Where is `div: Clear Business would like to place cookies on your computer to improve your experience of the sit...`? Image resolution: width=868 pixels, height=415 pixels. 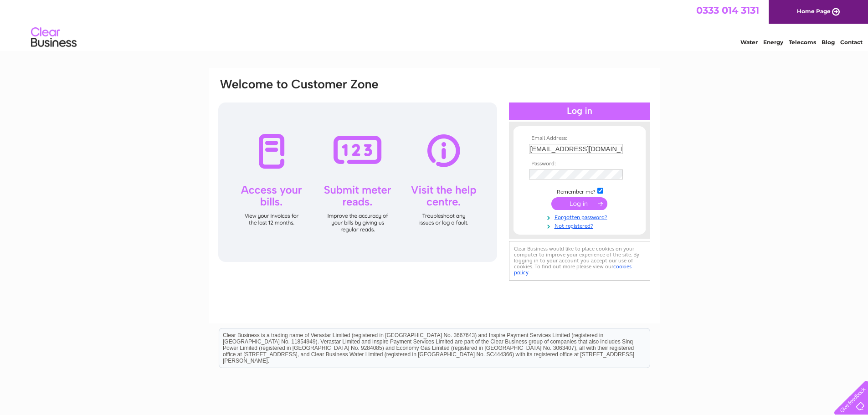 div: Clear Business would like to place cookies on your computer to improve your experience of the sit... is located at coordinates (579, 261).